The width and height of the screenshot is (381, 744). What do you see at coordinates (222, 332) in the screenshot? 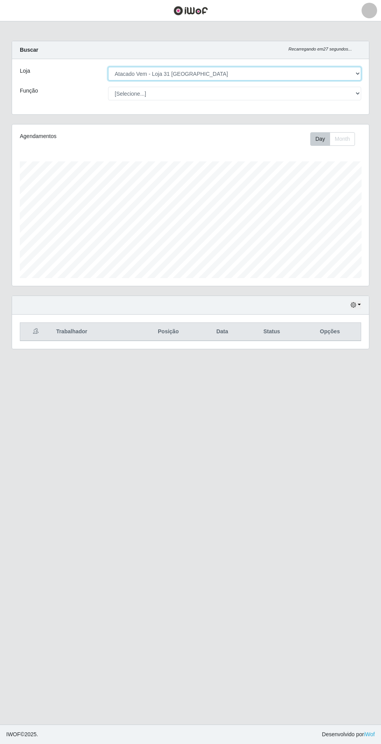
I see `th: Data` at bounding box center [222, 332].